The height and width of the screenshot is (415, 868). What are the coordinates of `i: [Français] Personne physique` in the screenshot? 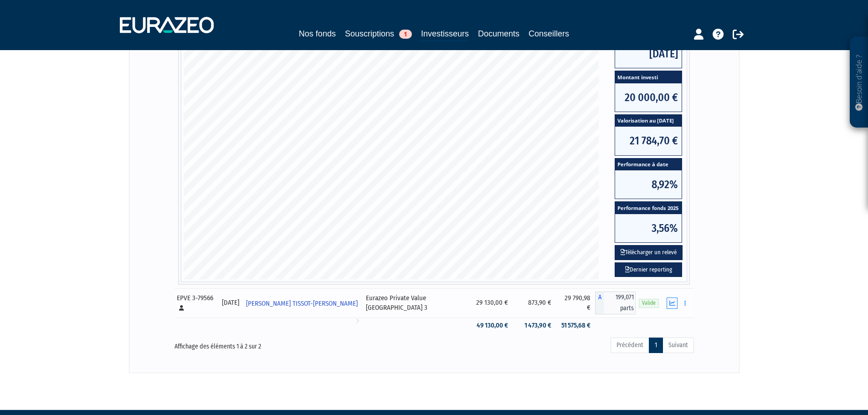 It's located at (181, 308).